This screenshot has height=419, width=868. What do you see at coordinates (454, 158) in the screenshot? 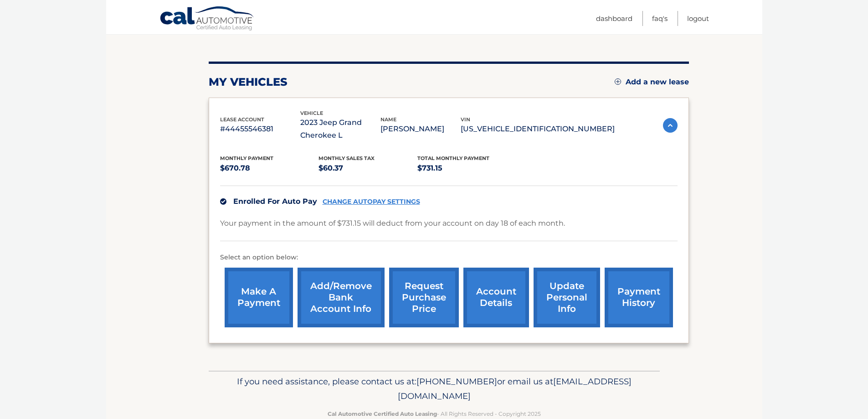
I see `span: Total Monthly Payment` at bounding box center [454, 158].